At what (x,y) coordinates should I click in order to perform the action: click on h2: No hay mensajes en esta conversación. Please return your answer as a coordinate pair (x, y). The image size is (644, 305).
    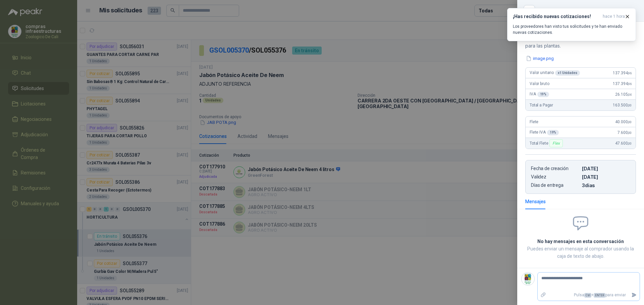
    Looking at the image, I should click on (581, 241).